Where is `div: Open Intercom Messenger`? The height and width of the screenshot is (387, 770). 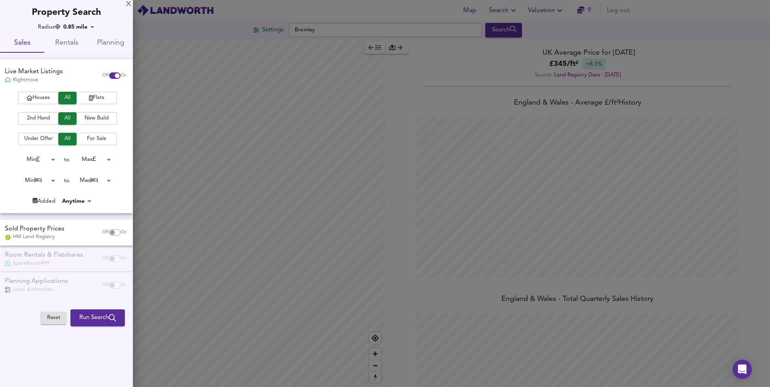
div: Open Intercom Messenger is located at coordinates (742, 370).